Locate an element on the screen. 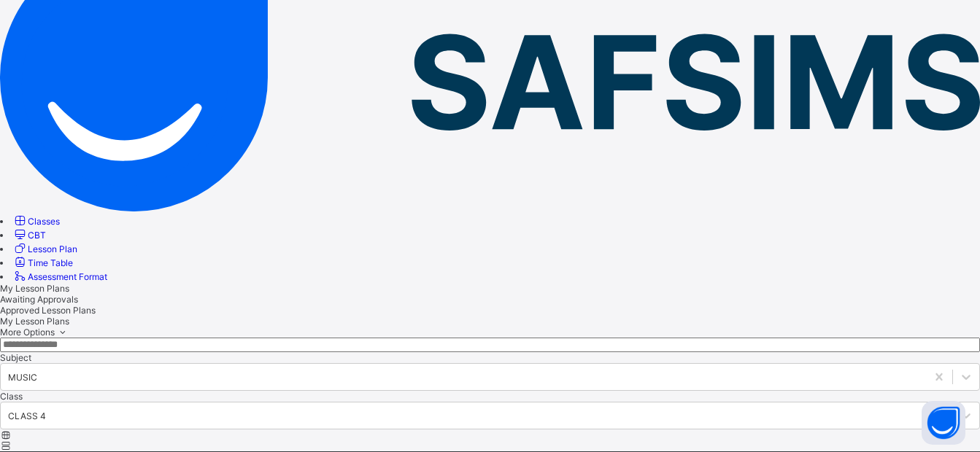 This screenshot has height=452, width=980. div: MUSIC is located at coordinates (22, 376).